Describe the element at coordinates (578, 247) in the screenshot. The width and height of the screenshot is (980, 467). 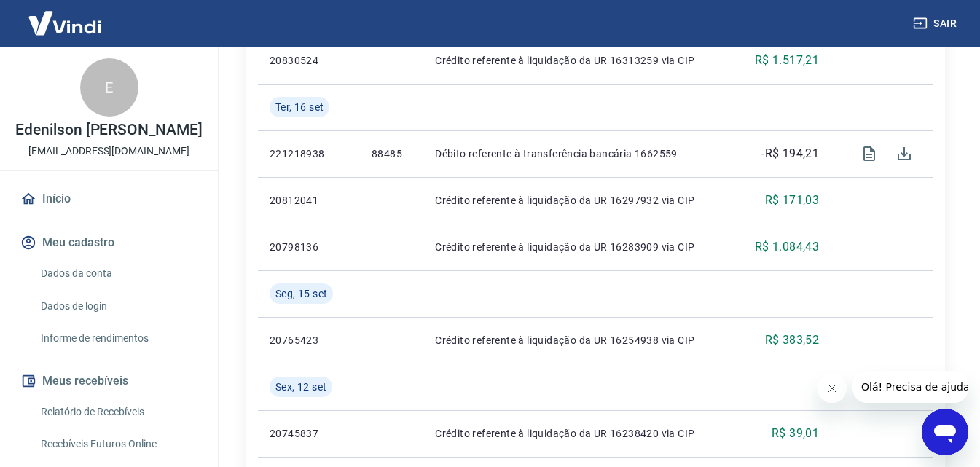
I see `p: Crédito referente à liquidação da UR 16283909 via CIP` at that location.